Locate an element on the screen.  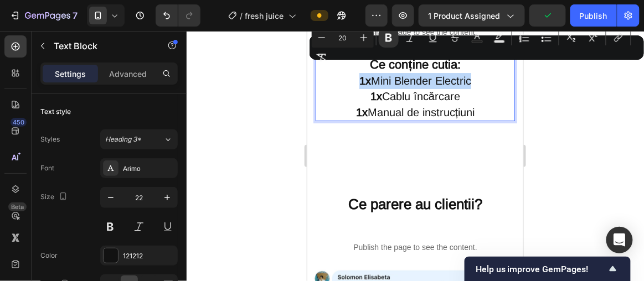
p: Text Block is located at coordinates (101, 46).